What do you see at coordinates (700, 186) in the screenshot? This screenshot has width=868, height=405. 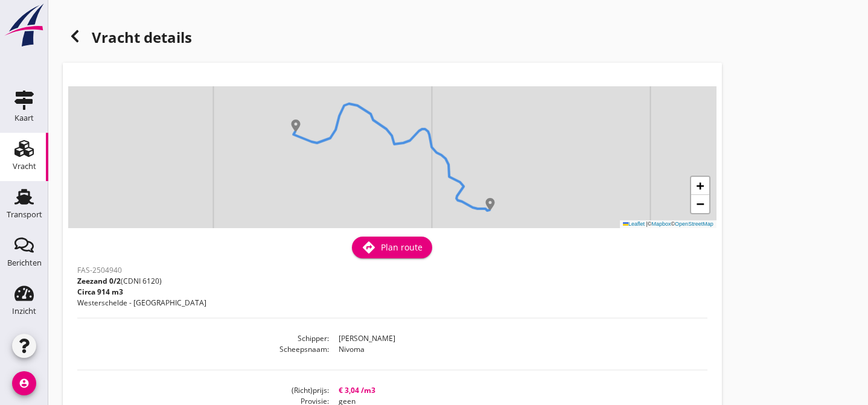 I see `a: Zoom in` at bounding box center [700, 186].